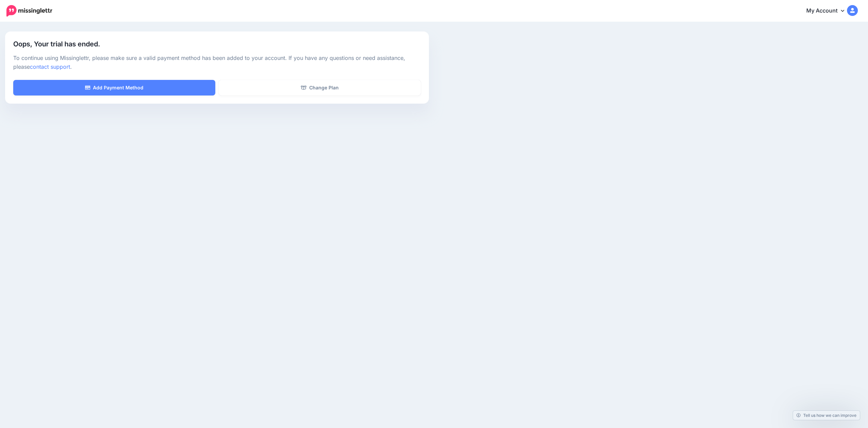  I want to click on a: Add Payment Method, so click(114, 88).